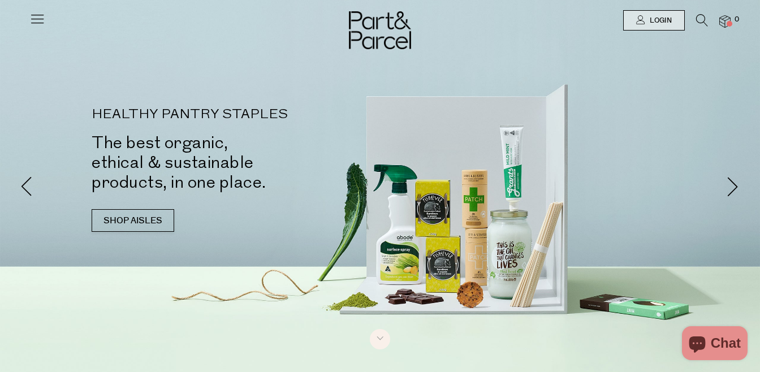 The image size is (760, 372). Describe the element at coordinates (654, 20) in the screenshot. I see `a: Login` at that location.